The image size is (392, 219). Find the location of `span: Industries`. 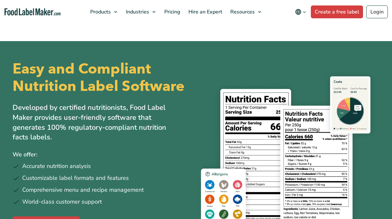

span: Industries is located at coordinates (137, 12).